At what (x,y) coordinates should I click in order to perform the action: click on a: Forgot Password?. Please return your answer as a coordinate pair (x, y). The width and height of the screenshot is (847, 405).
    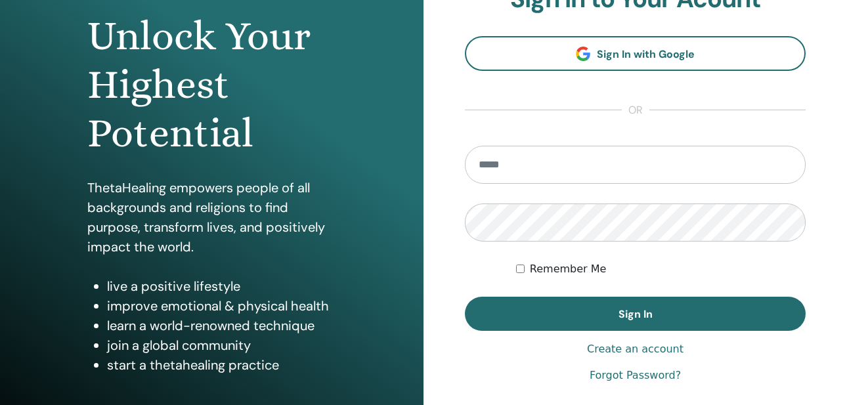
    Looking at the image, I should click on (635, 376).